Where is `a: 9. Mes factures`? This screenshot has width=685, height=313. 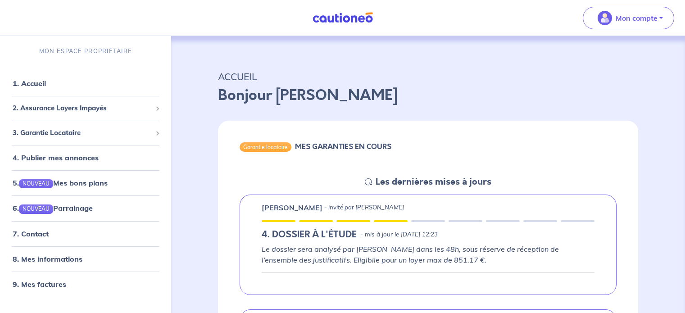
a: 9. Mes factures is located at coordinates (39, 284).